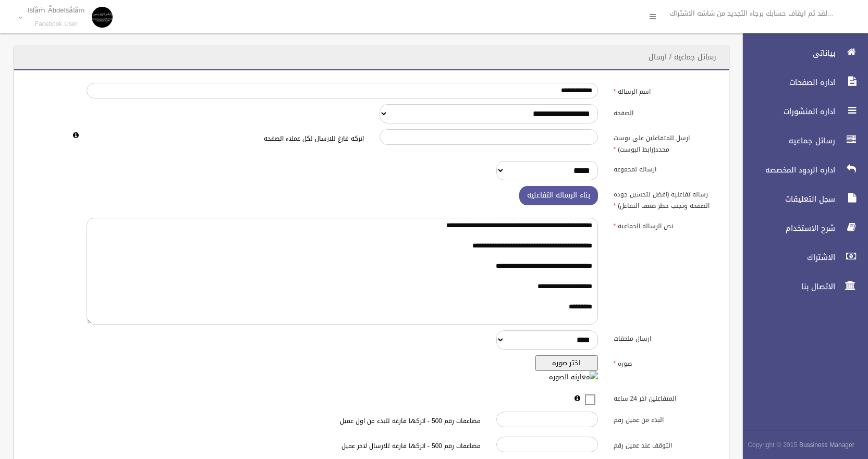  Describe the element at coordinates (664, 338) in the screenshot. I see `label: ارسال ملحقات` at that location.